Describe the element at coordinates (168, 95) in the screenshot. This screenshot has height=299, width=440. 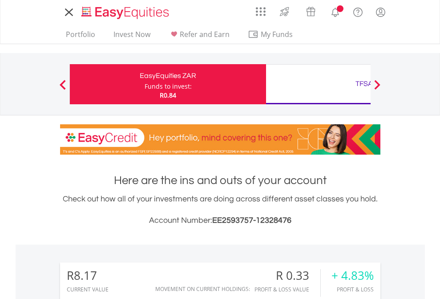
I see `span: R0.84` at that location.